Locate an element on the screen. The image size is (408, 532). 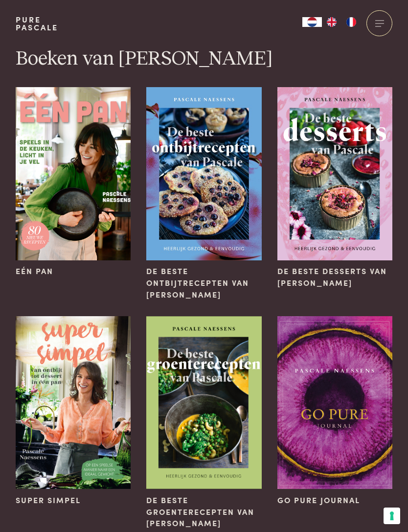
a: PurePascale is located at coordinates (37, 24).